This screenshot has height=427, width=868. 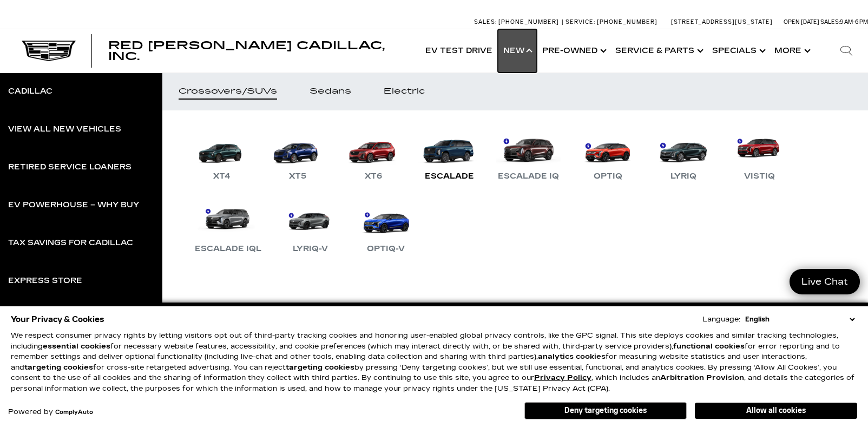 What do you see at coordinates (658, 50) in the screenshot?
I see `a: Service & Parts` at bounding box center [658, 50].